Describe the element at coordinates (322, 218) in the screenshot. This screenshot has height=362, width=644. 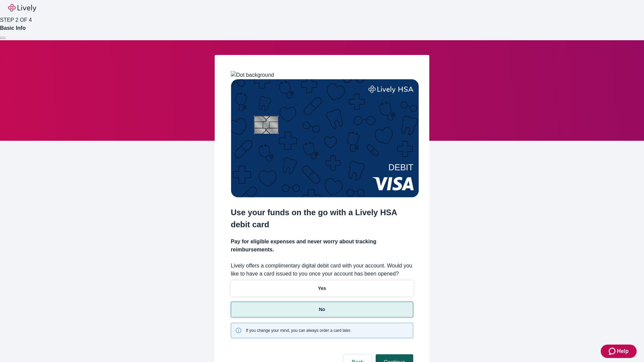
I see `h2: Use your funds on the go with a Lively HSA debit card` at that location.